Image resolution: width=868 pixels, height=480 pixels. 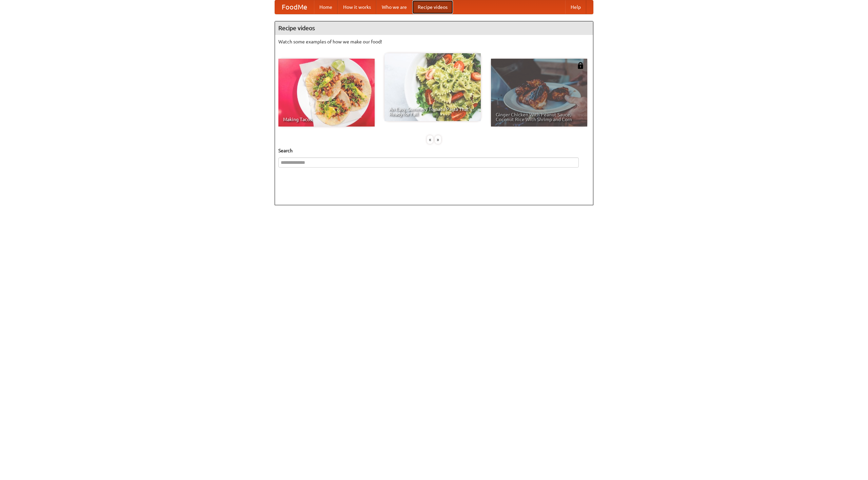 I want to click on a: Recipe videos, so click(x=433, y=7).